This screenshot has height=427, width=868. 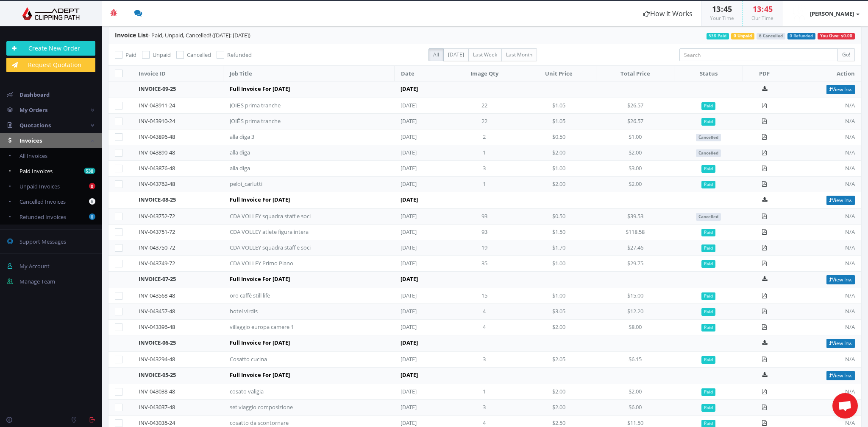 I want to click on a: INV-043035-24, so click(x=157, y=423).